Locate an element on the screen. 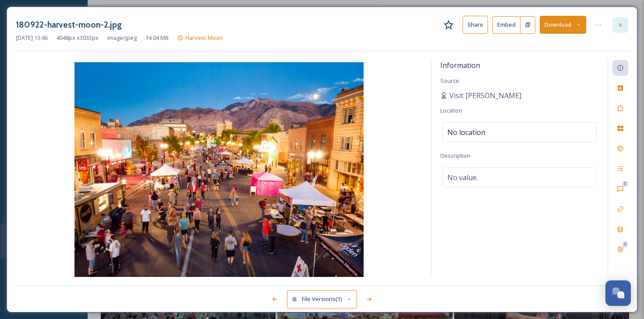 This screenshot has height=319, width=644. img: 180922-harvest-moon-2.jpg is located at coordinates (219, 170).